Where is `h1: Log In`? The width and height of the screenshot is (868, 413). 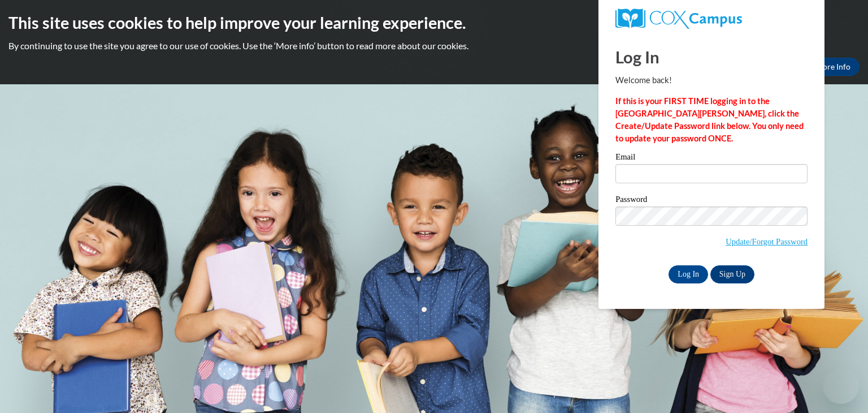
h1: Log In is located at coordinates (712, 57).